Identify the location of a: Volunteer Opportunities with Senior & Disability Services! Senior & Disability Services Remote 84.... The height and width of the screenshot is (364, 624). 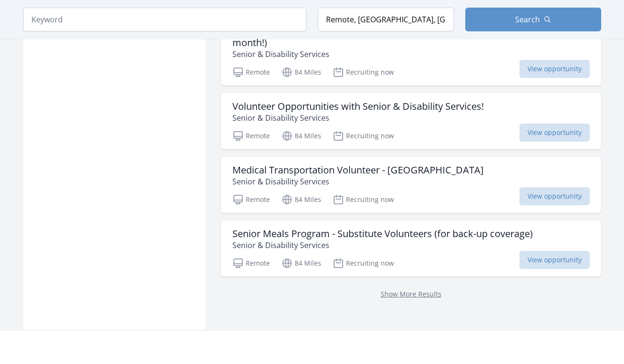
(411, 121).